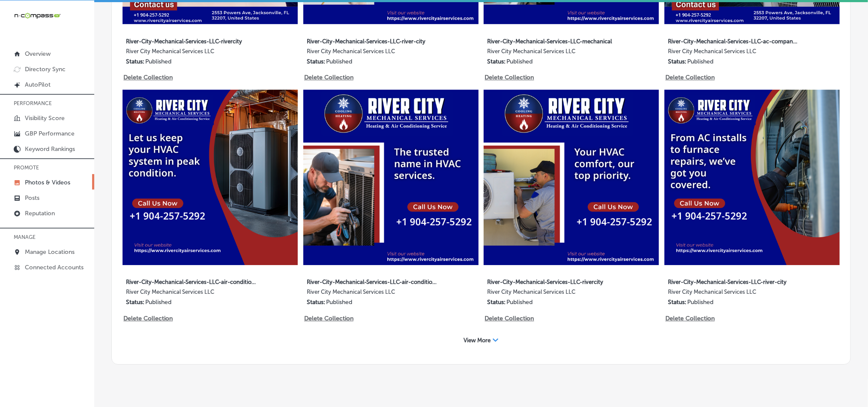 The image size is (868, 407). Describe the element at coordinates (50, 149) in the screenshot. I see `p: Keyword Rankings` at that location.